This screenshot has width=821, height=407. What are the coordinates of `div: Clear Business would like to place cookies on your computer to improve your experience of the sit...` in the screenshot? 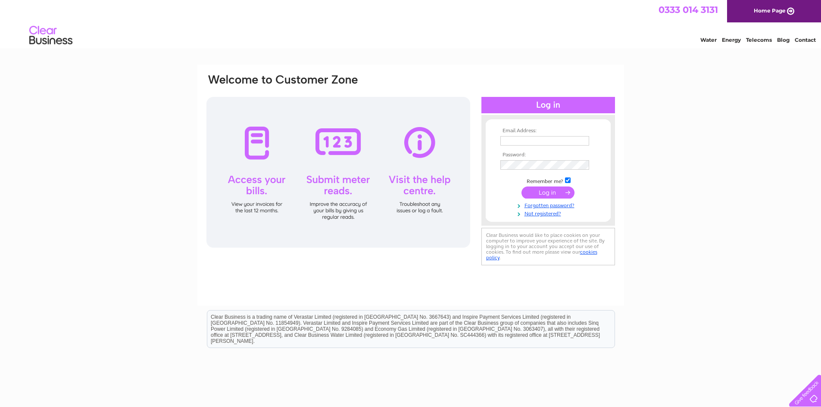 It's located at (548, 246).